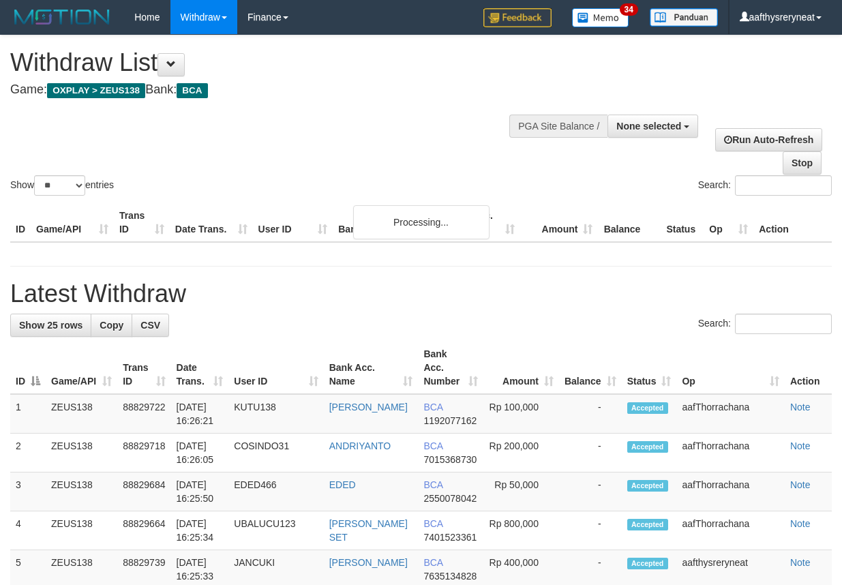  I want to click on td: 2, so click(28, 453).